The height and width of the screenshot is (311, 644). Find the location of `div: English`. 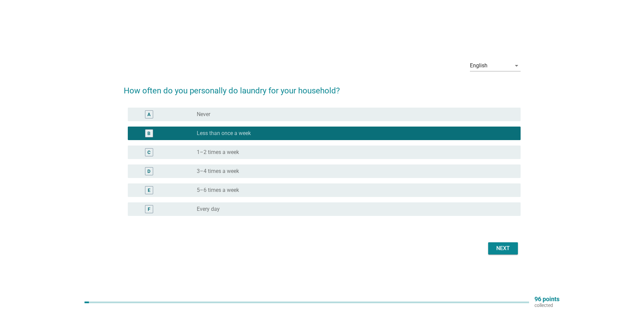

div: English is located at coordinates (478, 66).